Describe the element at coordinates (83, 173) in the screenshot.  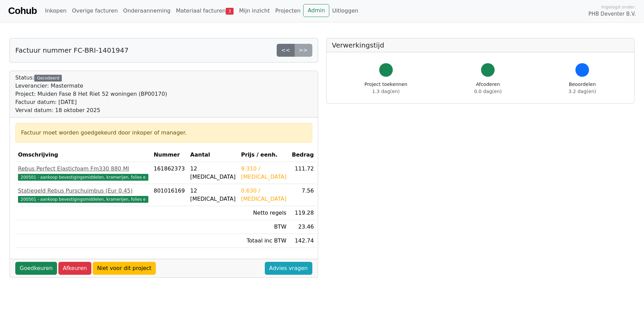
I see `a: Rebus Perfect Elasticfoam Fm330 880 Ml200501 - aankoop bevestigingsmiddelen, kramerijen, folies e` at that location.